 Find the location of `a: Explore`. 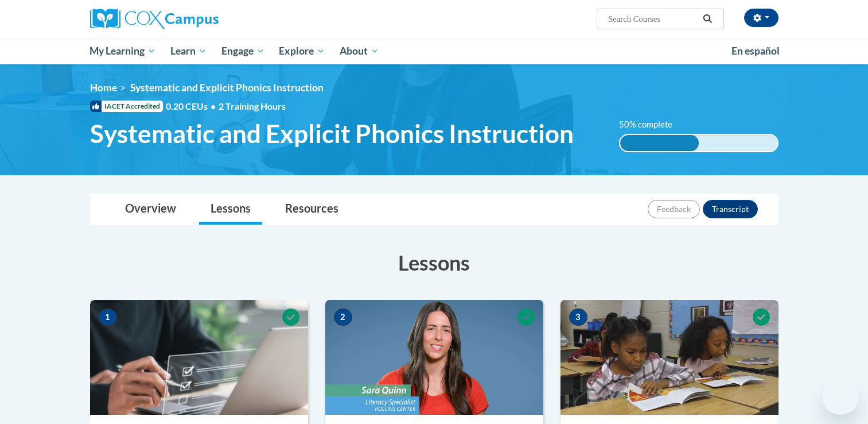

a: Explore is located at coordinates (302, 51).